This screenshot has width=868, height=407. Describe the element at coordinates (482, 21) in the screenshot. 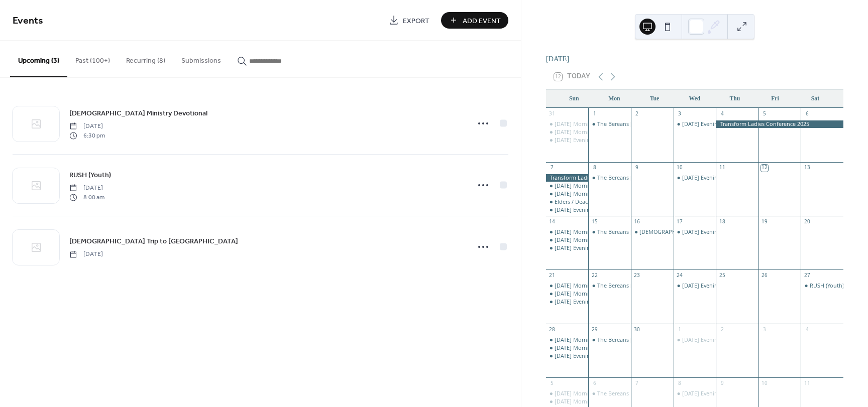

I see `span: Add Event` at that location.